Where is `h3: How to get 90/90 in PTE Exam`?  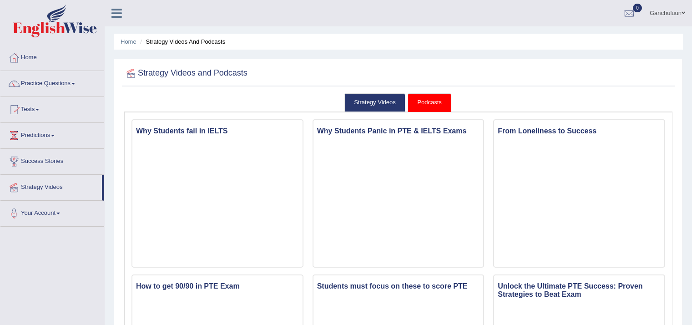
h3: How to get 90/90 in PTE Exam is located at coordinates (218, 286).